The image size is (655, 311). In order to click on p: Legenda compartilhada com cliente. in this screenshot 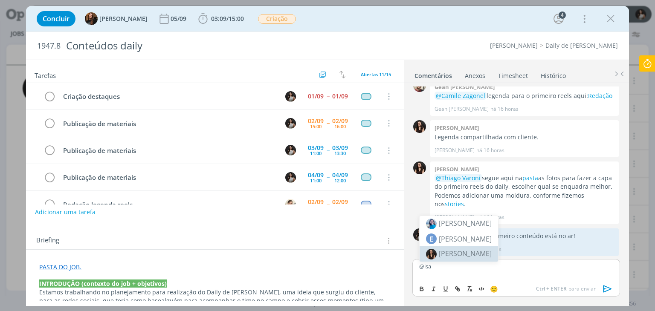, I will do `click(525, 137)`.